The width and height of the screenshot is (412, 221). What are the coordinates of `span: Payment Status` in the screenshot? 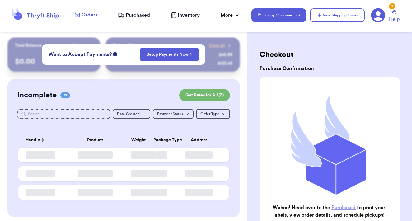 It's located at (170, 114).